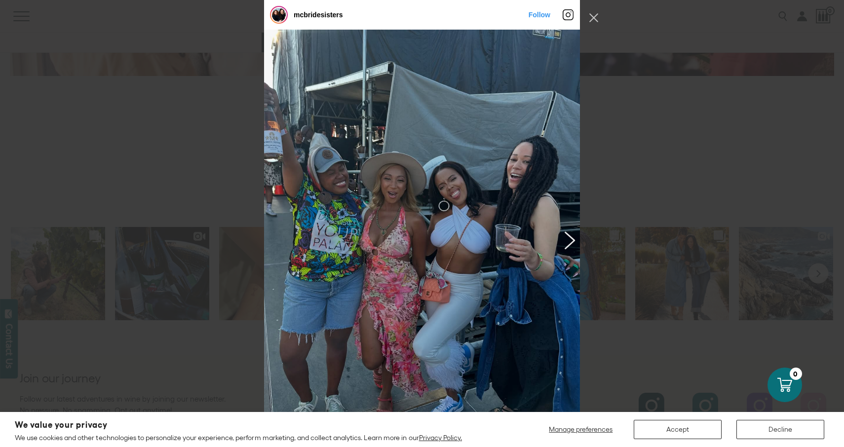 The width and height of the screenshot is (844, 447). What do you see at coordinates (440, 438) in the screenshot?
I see `a: Privacy Policy.` at bounding box center [440, 438].